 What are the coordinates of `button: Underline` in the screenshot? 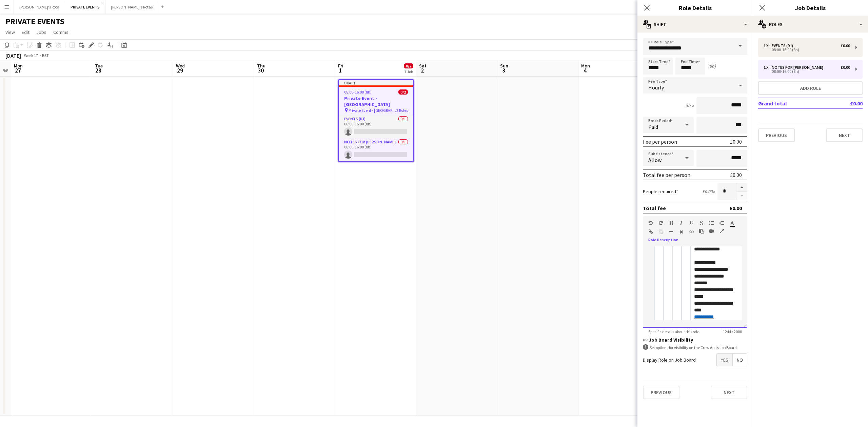 It's located at (691, 223).